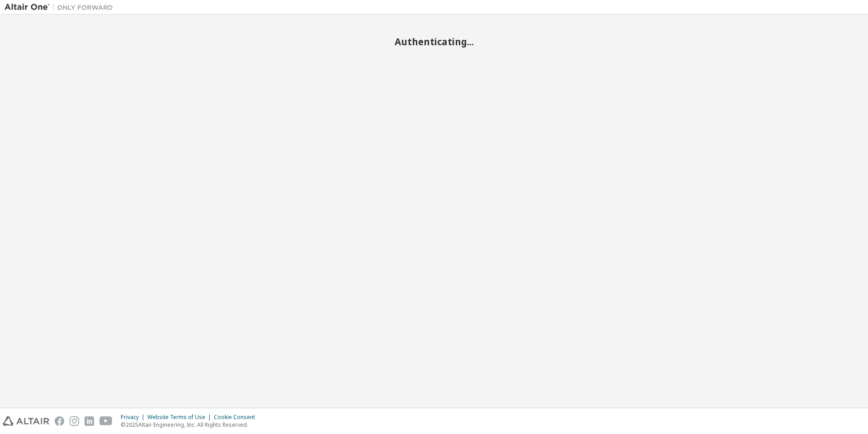  I want to click on img: linkedin.svg, so click(89, 421).